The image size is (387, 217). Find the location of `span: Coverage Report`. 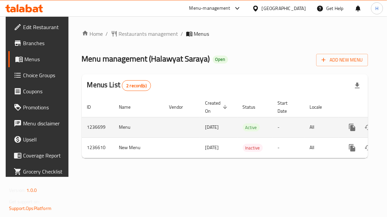

span: Coverage Report is located at coordinates (44, 155).